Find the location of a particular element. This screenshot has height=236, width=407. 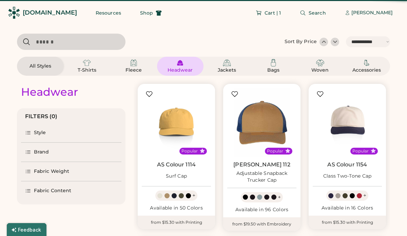

div: Brand is located at coordinates (41, 152).